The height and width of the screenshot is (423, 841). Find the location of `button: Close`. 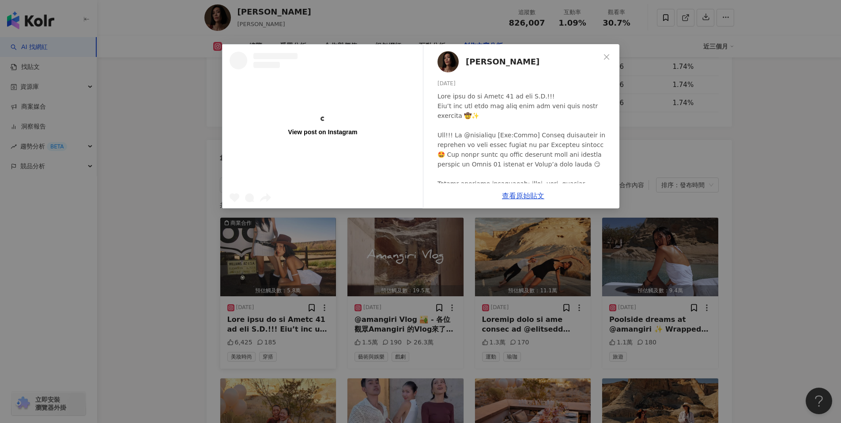

button: Close is located at coordinates (607, 57).